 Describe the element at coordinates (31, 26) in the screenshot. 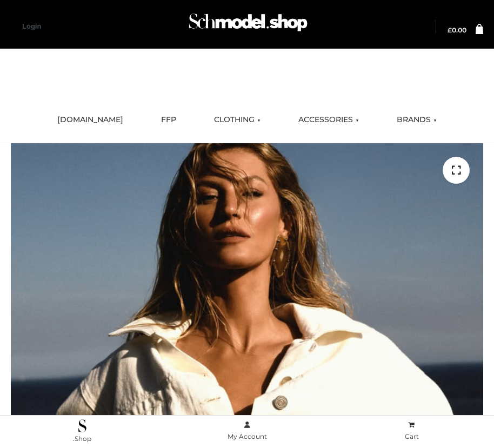

I see `a: Login` at that location.